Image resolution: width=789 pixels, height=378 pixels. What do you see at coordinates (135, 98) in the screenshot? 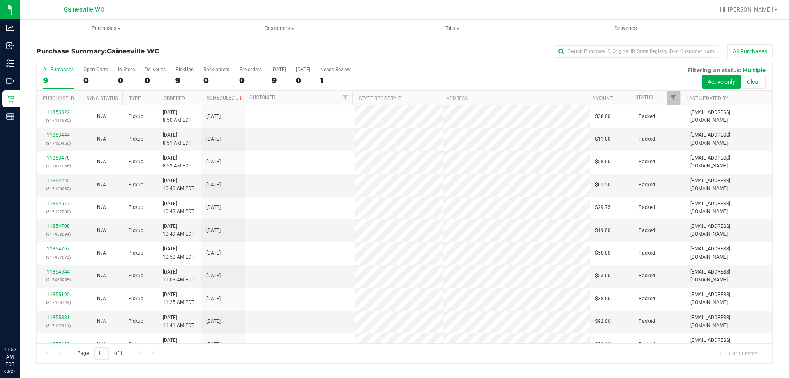
I see `a: Type` at bounding box center [135, 98].